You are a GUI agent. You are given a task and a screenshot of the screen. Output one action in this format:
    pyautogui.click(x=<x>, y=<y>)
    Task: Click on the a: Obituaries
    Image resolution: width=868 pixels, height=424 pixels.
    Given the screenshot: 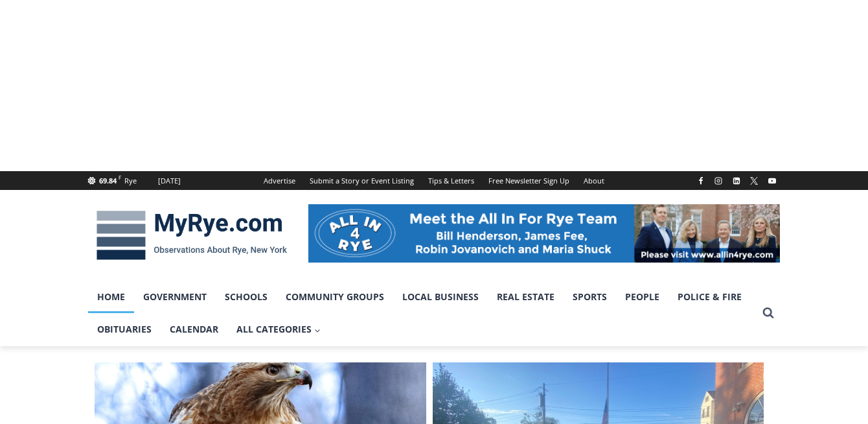 What is the action you would take?
    pyautogui.click(x=124, y=329)
    